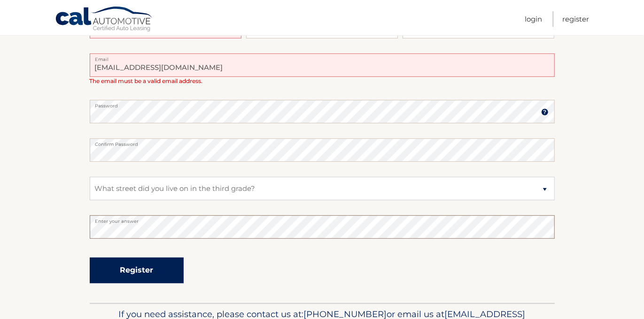 This screenshot has width=644, height=319. Describe the element at coordinates (322, 219) in the screenshot. I see `label: Enter your answer` at that location.